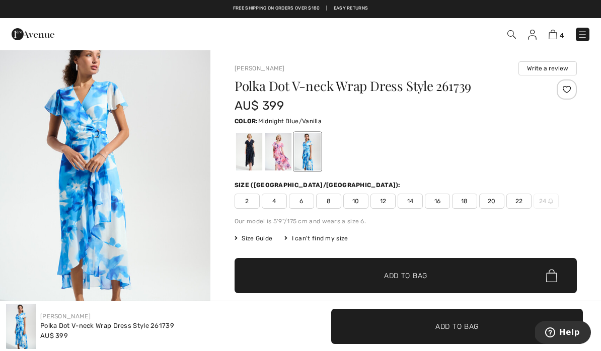 The width and height of the screenshot is (601, 351). What do you see at coordinates (316, 239) in the screenshot?
I see `div: I can't find my size` at bounding box center [316, 239].